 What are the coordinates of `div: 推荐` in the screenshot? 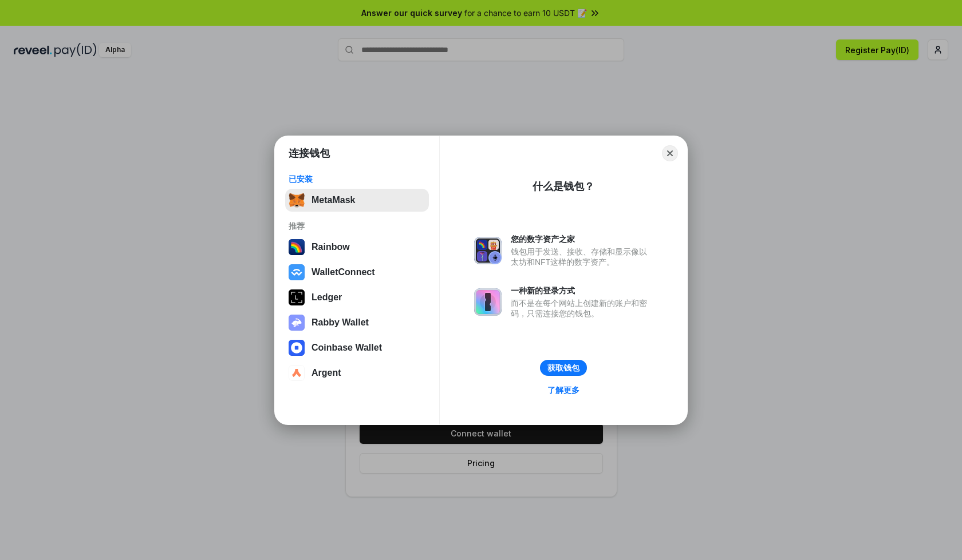 It's located at (357, 226).